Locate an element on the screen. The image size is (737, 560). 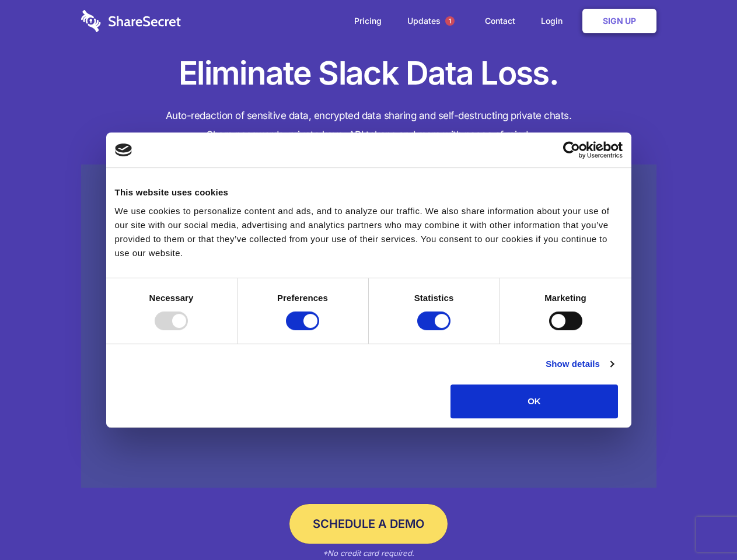
h4: Auto-redaction of sensitive data, encrypted data sharing and self-destructing private chats. Shar... is located at coordinates (369, 125).